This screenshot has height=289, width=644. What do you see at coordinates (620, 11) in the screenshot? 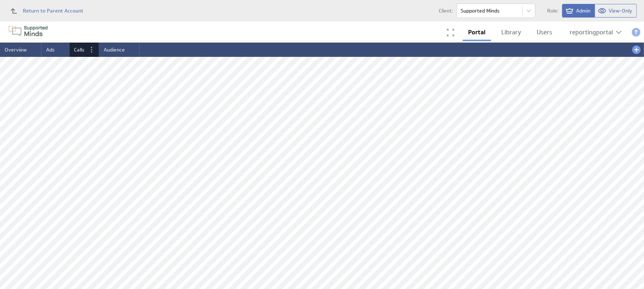
I see `span: View-Only` at bounding box center [620, 11].